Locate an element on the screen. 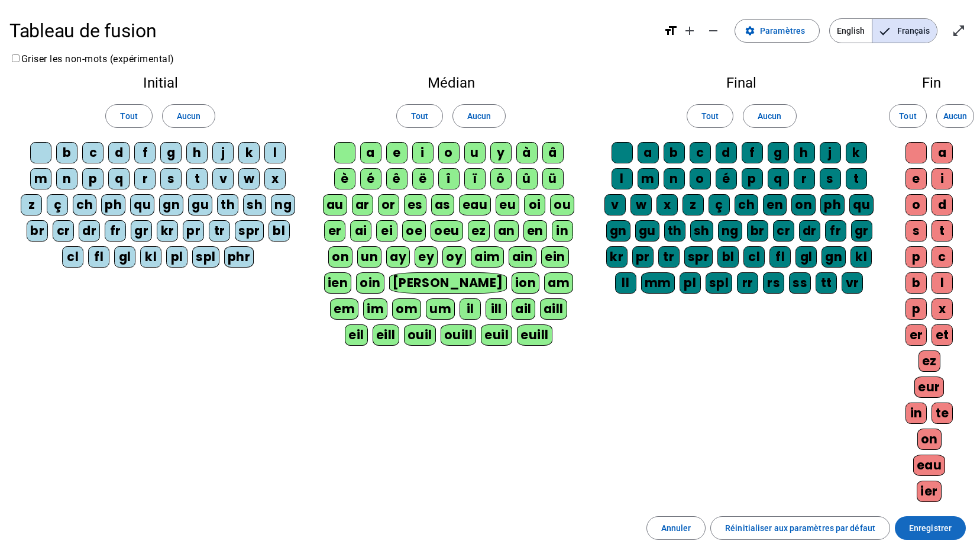 The width and height of the screenshot is (980, 547). div: p is located at coordinates (93, 179).